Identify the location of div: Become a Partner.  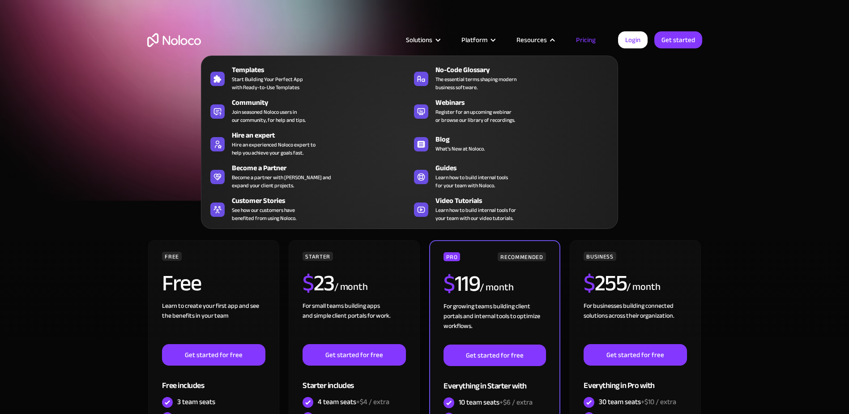
(323, 168).